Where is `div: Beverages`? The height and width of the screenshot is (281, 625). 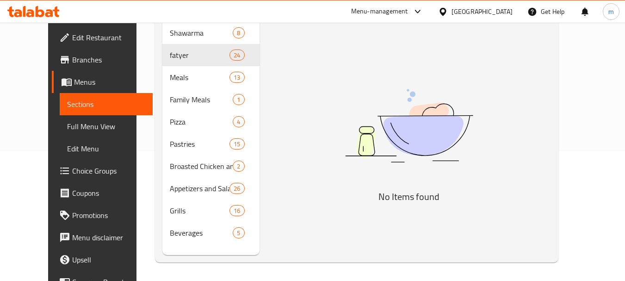 div: Beverages is located at coordinates (201, 233).